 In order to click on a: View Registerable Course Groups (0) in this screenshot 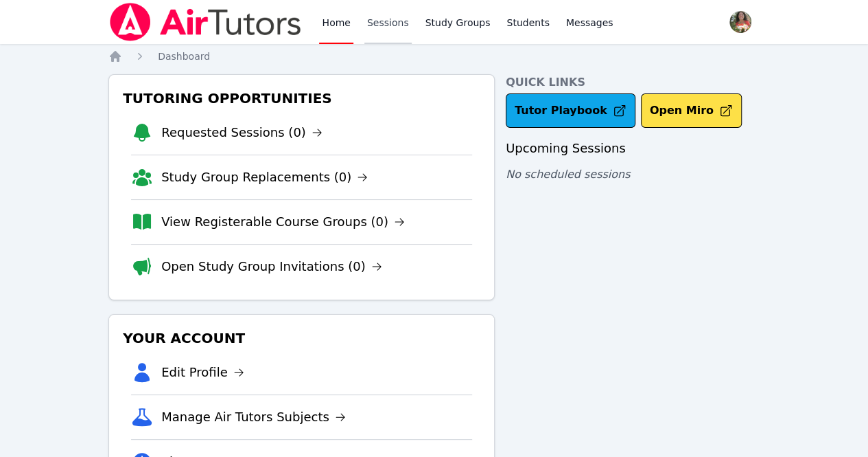, I will do `click(282, 222)`.